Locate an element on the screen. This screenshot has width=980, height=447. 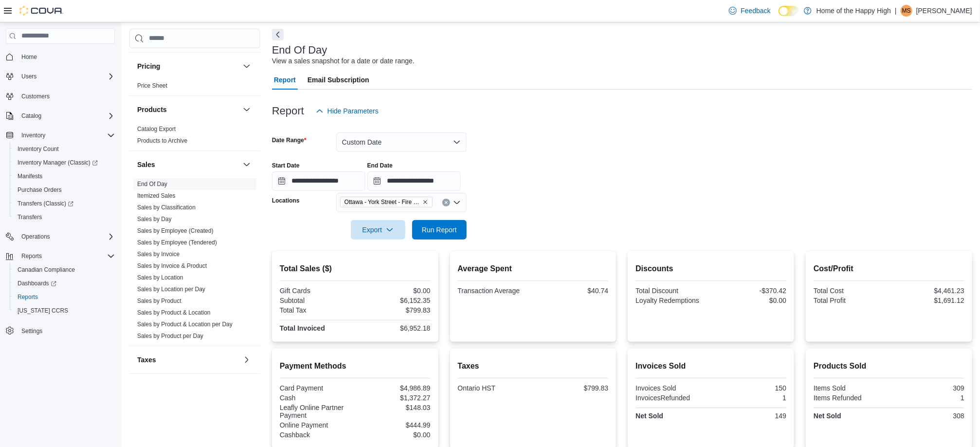
div: $0.00 is located at coordinates (394, 291).